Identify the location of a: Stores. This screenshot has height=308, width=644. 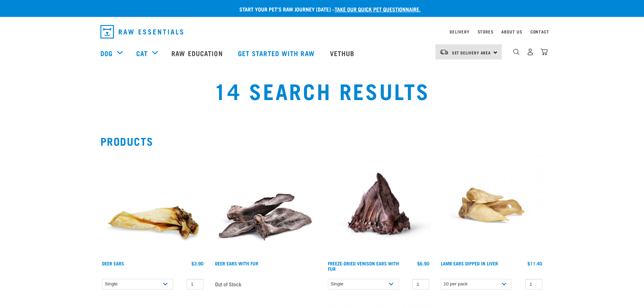
(485, 31).